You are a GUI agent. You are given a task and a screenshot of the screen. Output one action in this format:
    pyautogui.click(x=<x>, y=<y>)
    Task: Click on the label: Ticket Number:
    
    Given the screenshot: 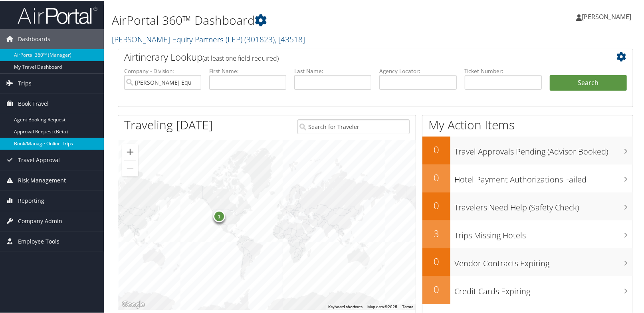 What is the action you would take?
    pyautogui.click(x=503, y=70)
    